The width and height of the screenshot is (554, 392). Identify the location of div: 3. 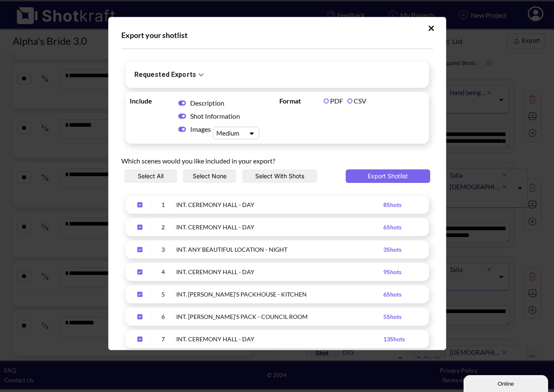
(164, 249).